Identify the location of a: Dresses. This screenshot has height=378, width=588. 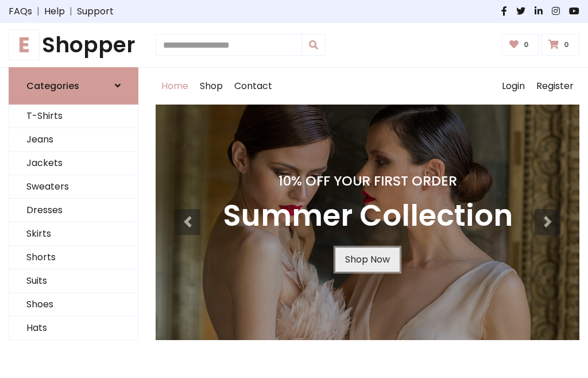
(73, 210).